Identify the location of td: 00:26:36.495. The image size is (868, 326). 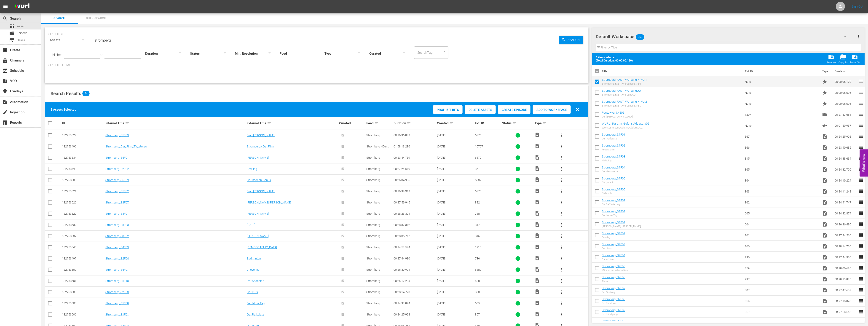
(845, 225).